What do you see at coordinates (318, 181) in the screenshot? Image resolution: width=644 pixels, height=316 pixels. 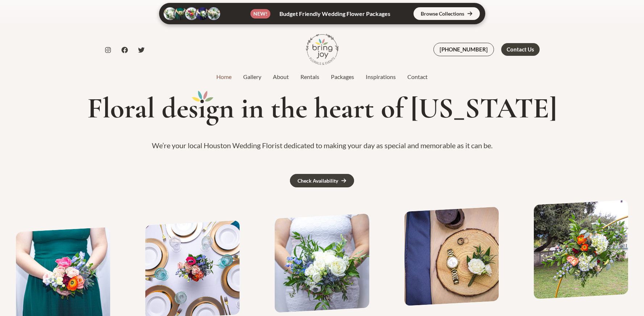 I see `div: Check Availability` at bounding box center [318, 181].